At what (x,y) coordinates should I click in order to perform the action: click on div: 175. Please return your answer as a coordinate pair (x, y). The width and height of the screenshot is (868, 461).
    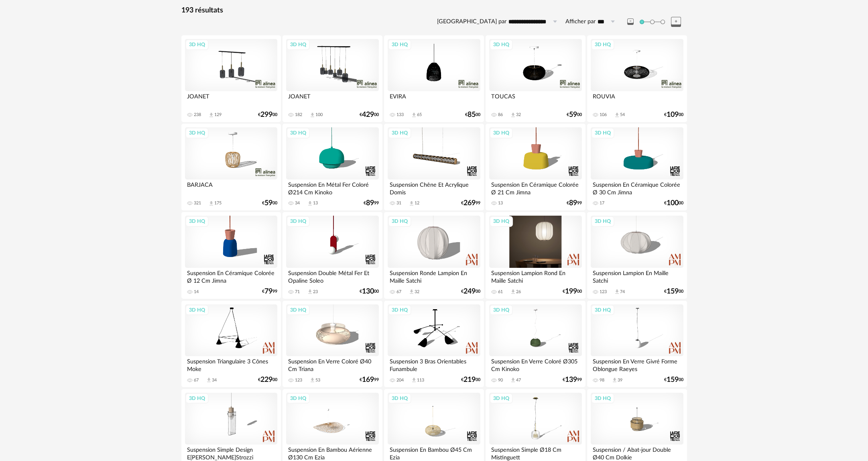
    Looking at the image, I should click on (218, 203).